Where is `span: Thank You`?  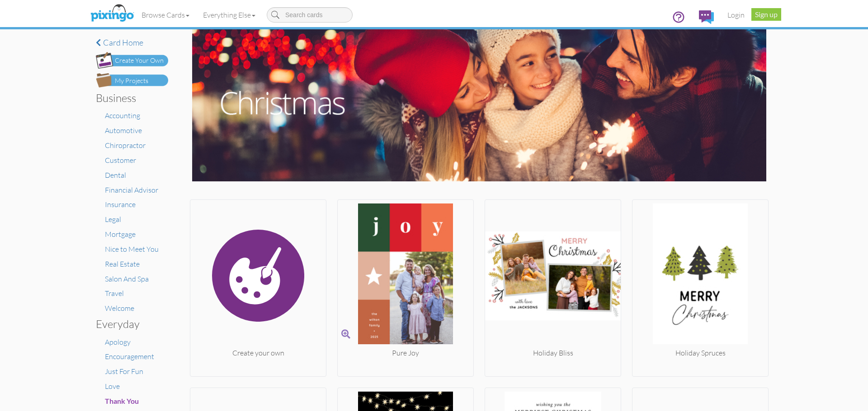 span: Thank You is located at coordinates (122, 401).